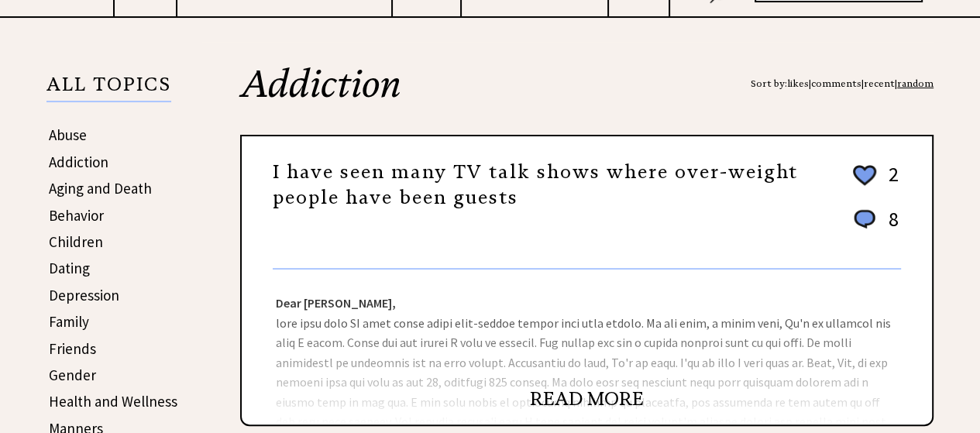 The width and height of the screenshot is (980, 433). I want to click on a: Abuse, so click(68, 135).